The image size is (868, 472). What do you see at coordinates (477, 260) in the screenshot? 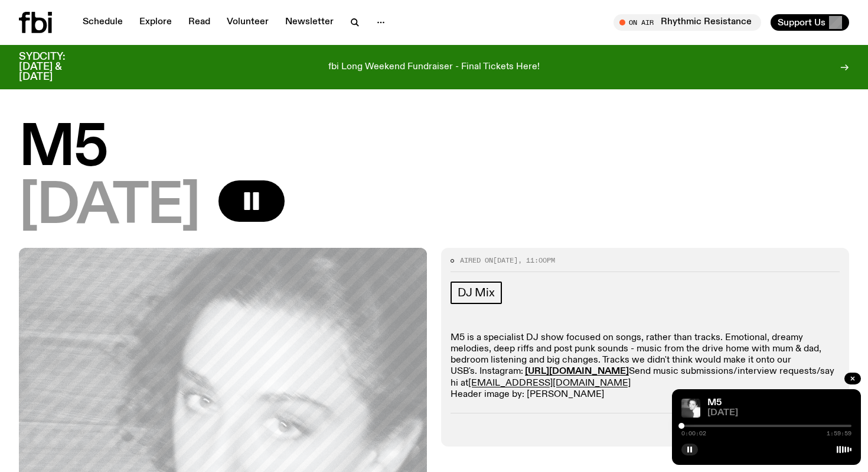
I see `span: Aired on` at bounding box center [477, 260].